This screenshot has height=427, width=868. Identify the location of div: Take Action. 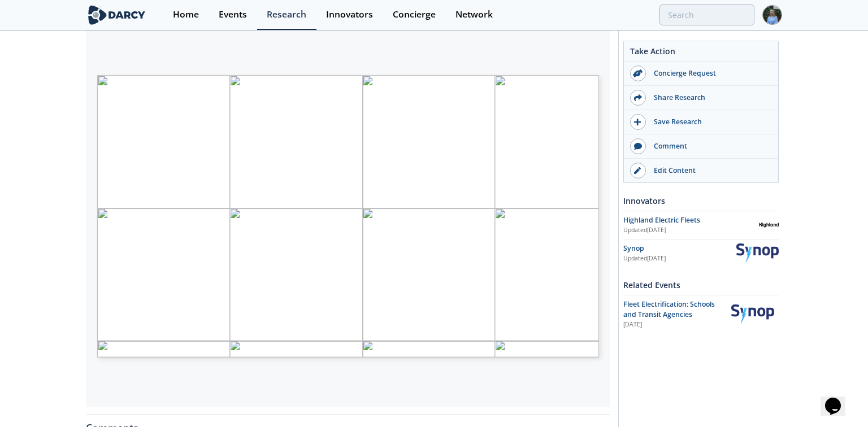
(701, 53).